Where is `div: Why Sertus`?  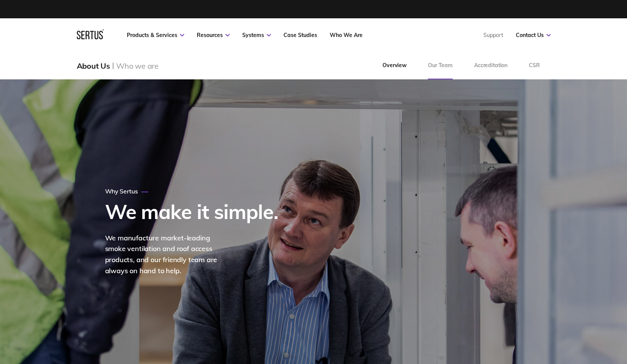 div: Why Sertus is located at coordinates (127, 191).